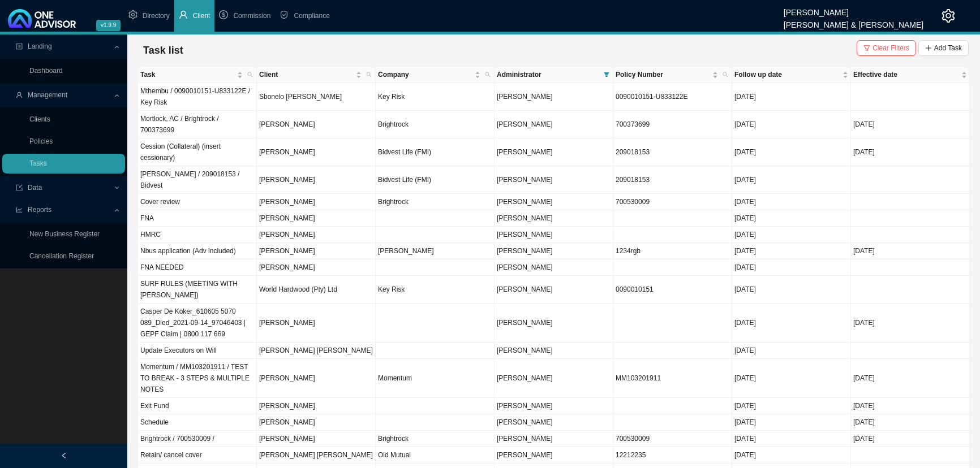  What do you see at coordinates (133, 14) in the screenshot?
I see `span: setting` at bounding box center [133, 14].